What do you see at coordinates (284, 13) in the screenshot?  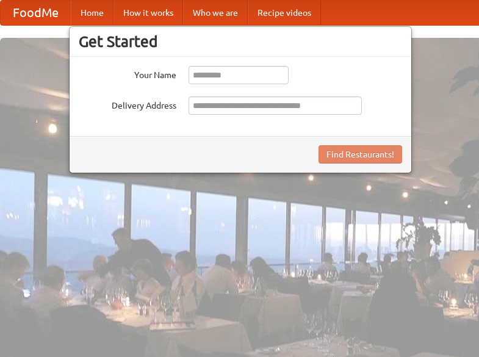 I see `a: Recipe videos` at bounding box center [284, 13].